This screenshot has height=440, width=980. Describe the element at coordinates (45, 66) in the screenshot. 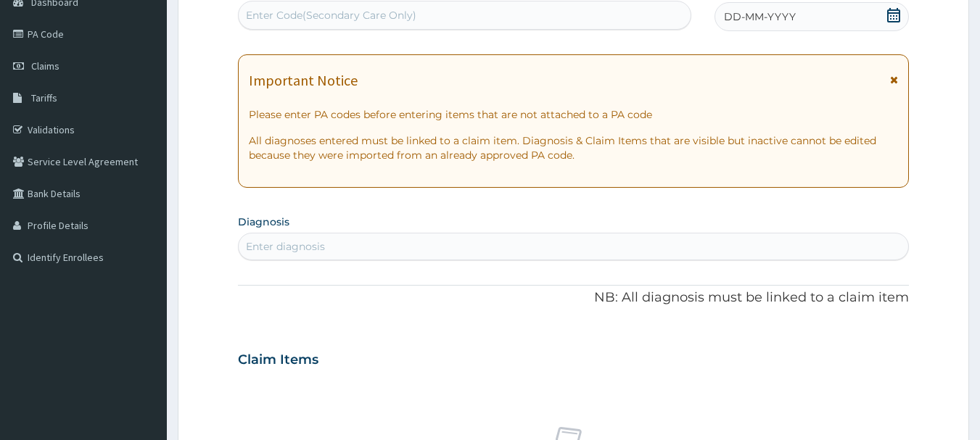

I see `span: Claims` at that location.